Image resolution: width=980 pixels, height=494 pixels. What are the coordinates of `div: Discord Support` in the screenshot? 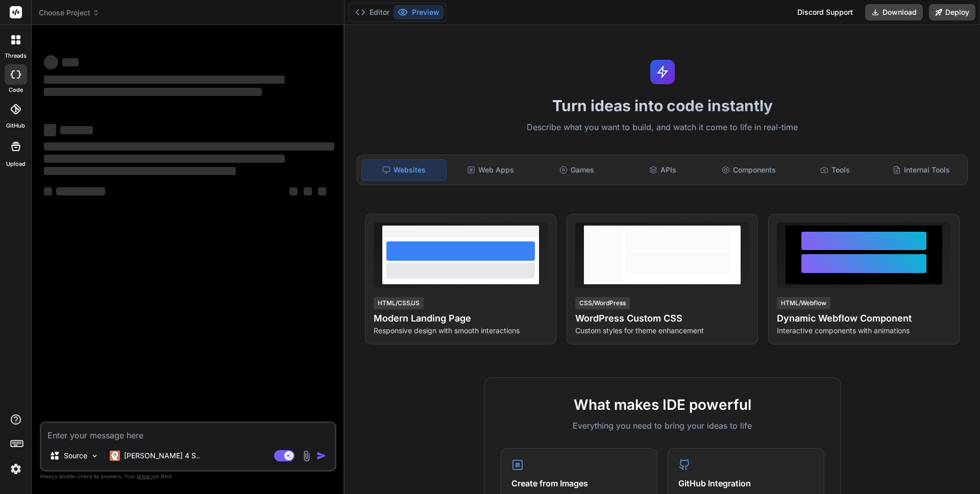 It's located at (825, 12).